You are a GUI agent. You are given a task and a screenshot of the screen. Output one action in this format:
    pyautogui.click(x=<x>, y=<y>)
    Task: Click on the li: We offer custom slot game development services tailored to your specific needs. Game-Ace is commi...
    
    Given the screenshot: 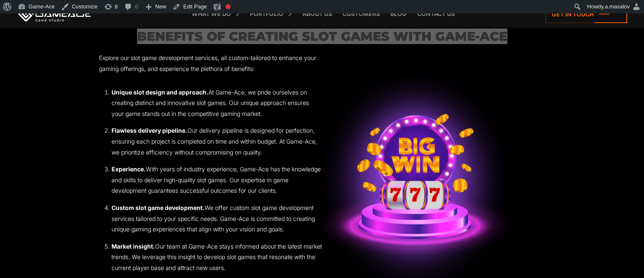 What is the action you would take?
    pyautogui.click(x=217, y=218)
    